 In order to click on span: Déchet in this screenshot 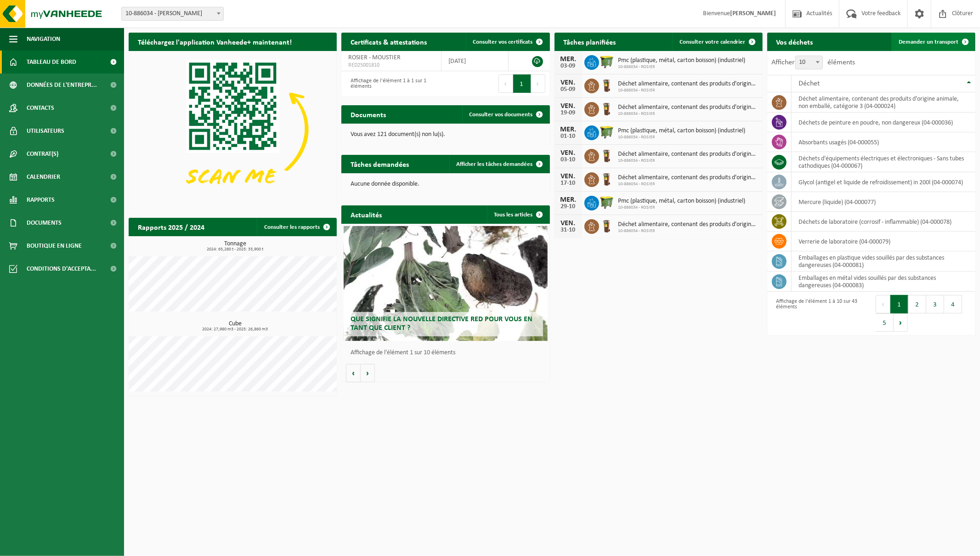, I will do `click(809, 84)`.